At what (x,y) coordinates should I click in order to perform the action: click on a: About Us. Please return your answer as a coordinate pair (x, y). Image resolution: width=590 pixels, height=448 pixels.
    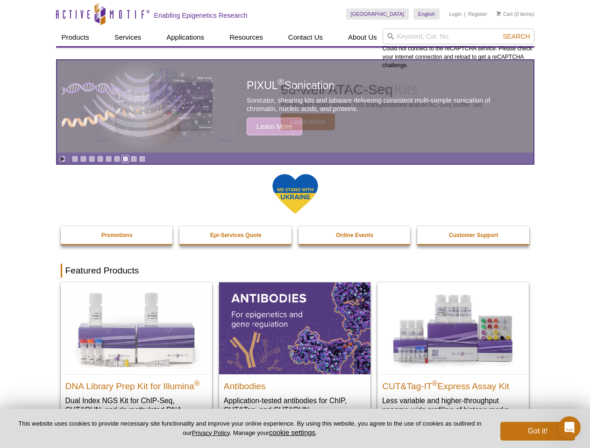
    Looking at the image, I should click on (362, 37).